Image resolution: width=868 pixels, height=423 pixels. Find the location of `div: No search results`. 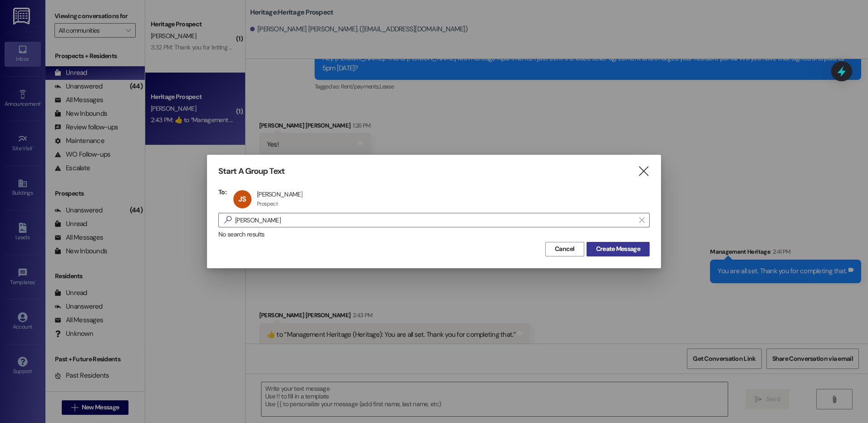

div: No search results is located at coordinates (434, 234).